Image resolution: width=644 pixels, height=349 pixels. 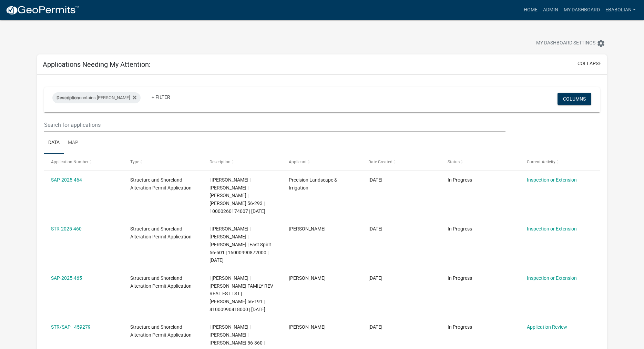 What do you see at coordinates (298, 162) in the screenshot?
I see `span: Applicant` at bounding box center [298, 162].